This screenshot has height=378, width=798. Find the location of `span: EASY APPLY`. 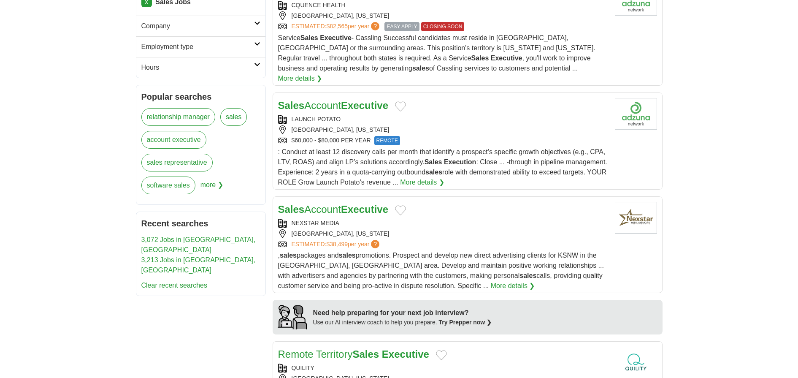

span: EASY APPLY is located at coordinates (402, 27).